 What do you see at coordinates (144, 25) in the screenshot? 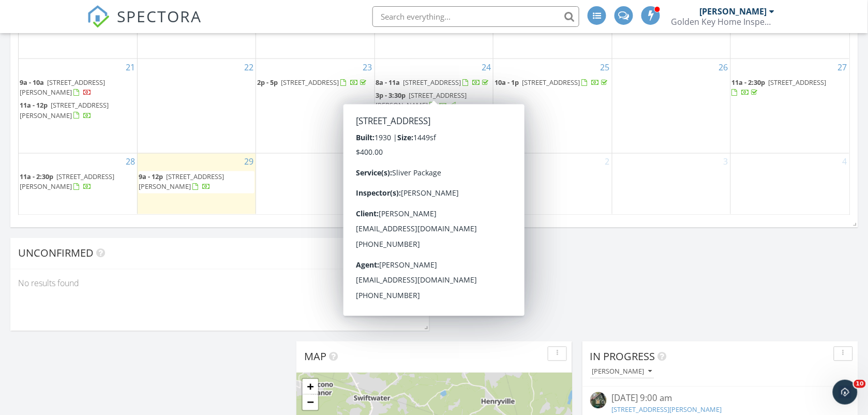
I see `a: SPECTORA` at bounding box center [144, 25].